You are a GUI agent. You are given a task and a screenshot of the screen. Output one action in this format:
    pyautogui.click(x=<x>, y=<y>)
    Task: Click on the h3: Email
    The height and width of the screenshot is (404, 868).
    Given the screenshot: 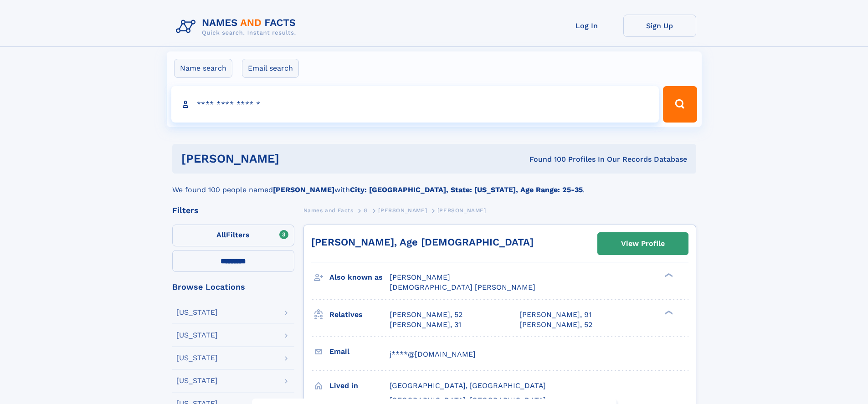 What is the action you would take?
    pyautogui.click(x=359, y=352)
    